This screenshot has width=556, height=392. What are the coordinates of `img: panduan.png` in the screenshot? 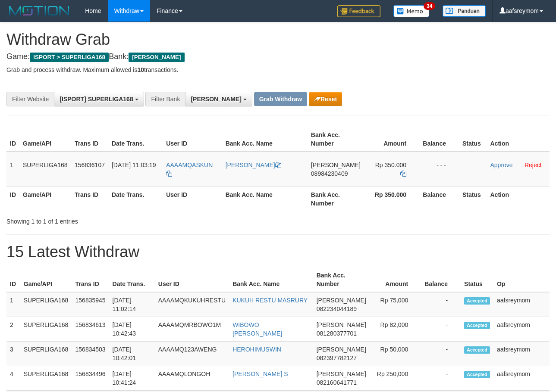 It's located at (464, 11).